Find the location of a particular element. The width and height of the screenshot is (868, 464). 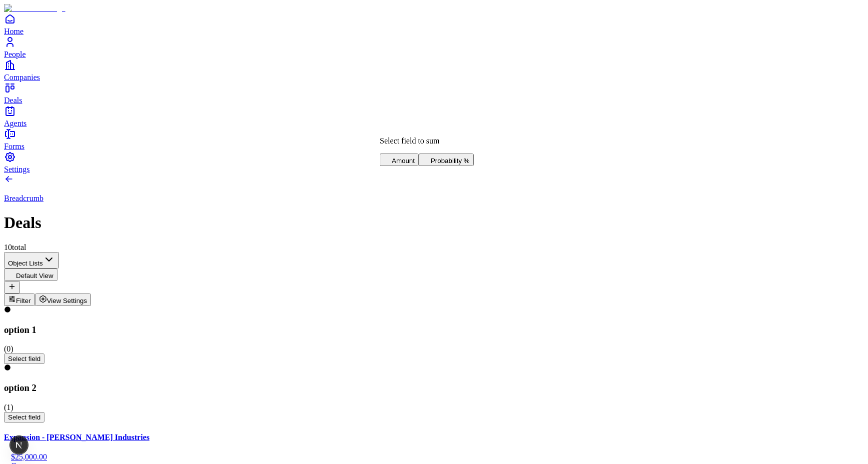

p: Breadcrumb is located at coordinates (434, 198).